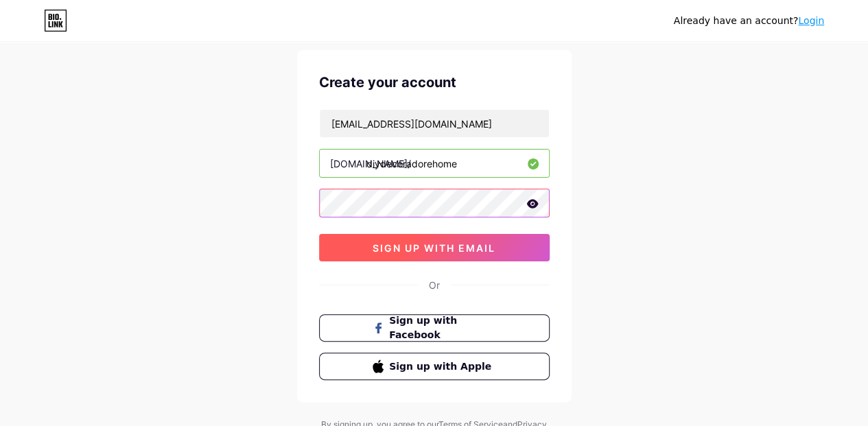 The image size is (868, 426). What do you see at coordinates (434, 328) in the screenshot?
I see `button: Sign up with Facebook` at bounding box center [434, 328].